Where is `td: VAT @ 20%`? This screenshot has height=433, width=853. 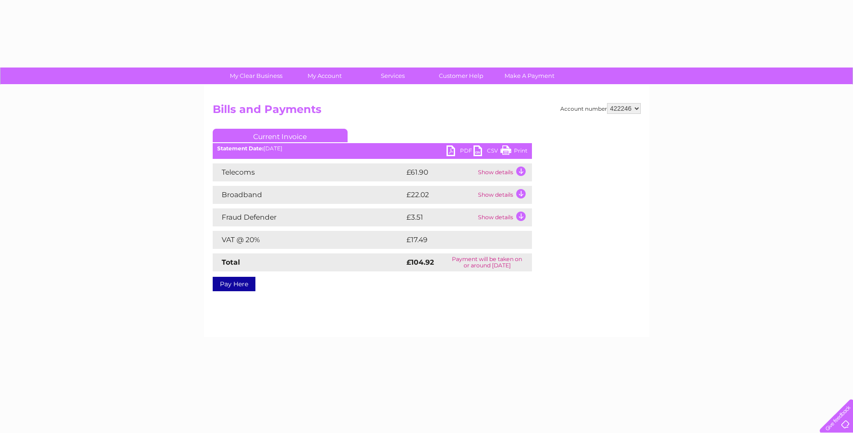 td: VAT @ 20% is located at coordinates (309, 240).